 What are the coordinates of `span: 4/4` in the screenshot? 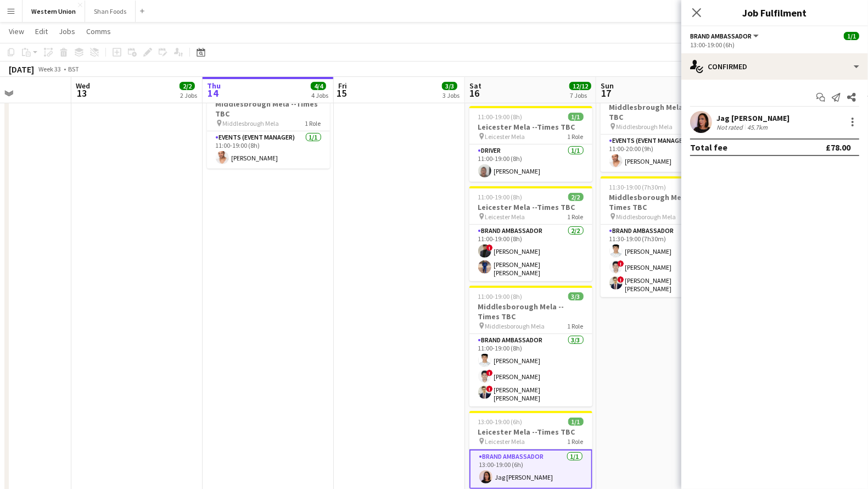 It's located at (319, 86).